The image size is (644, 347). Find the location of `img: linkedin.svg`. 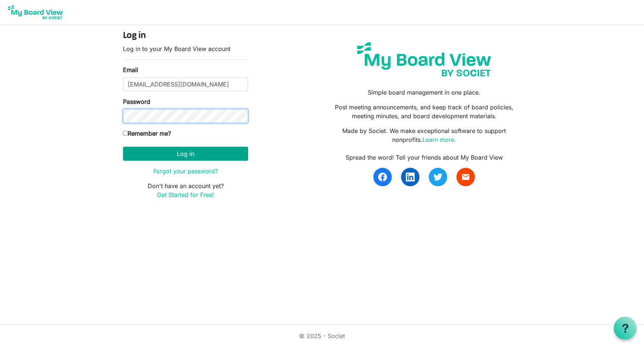

img: linkedin.svg is located at coordinates (410, 177).